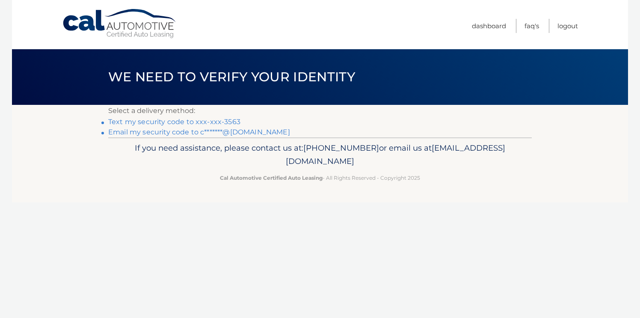 The image size is (640, 318). I want to click on a: Logout, so click(567, 26).